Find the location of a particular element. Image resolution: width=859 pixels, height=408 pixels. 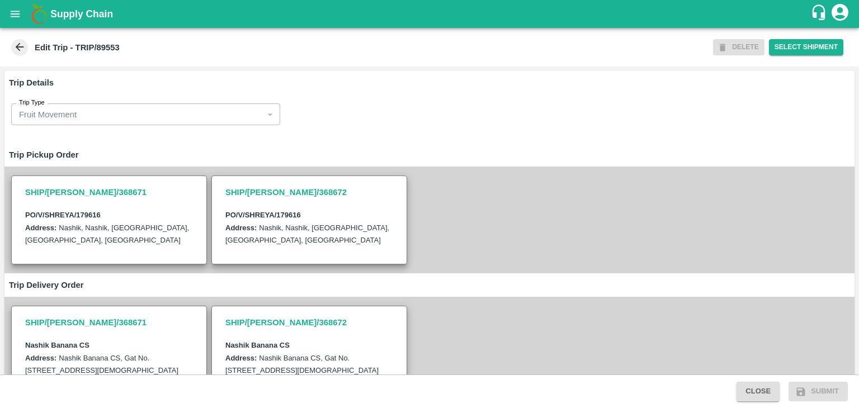

a: Supply Chain is located at coordinates (430, 14).